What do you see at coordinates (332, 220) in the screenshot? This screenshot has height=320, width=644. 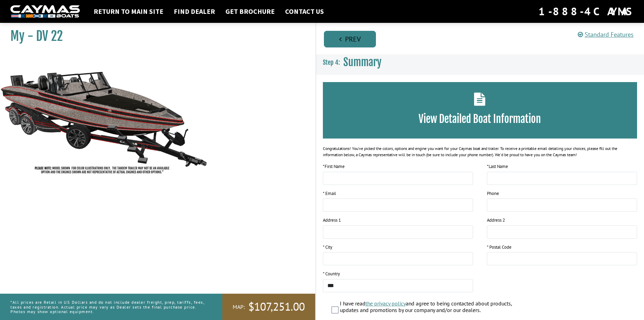 I see `label: Address 1` at bounding box center [332, 220].